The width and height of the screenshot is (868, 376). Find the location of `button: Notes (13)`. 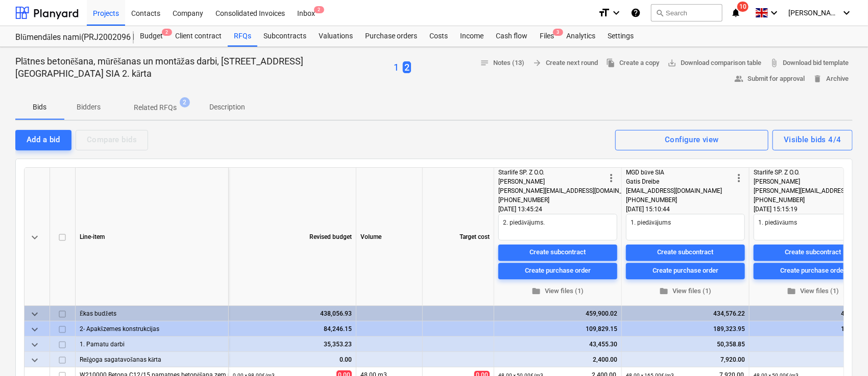

button: Notes (13) is located at coordinates (502, 63).